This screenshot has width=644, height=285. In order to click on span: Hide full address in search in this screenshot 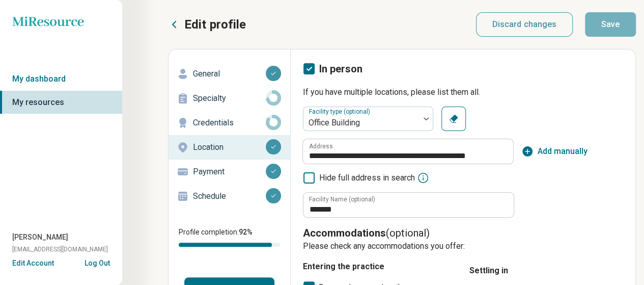, I will do `click(367, 177)`.